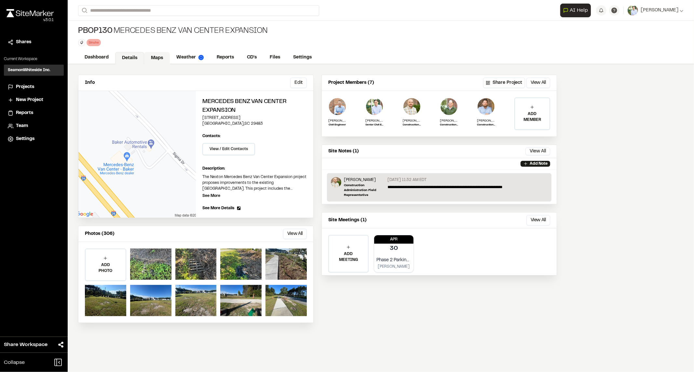  What do you see at coordinates (532, 117) in the screenshot?
I see `p: ADD MEMBER` at bounding box center [532, 117].